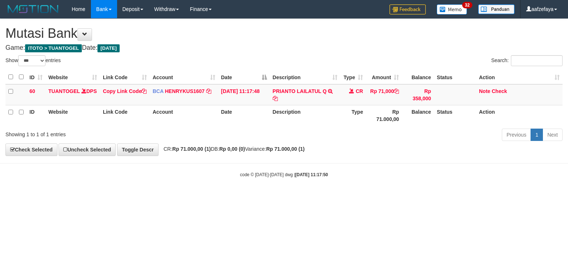  Describe the element at coordinates (553, 135) in the screenshot. I see `a: Next` at that location.